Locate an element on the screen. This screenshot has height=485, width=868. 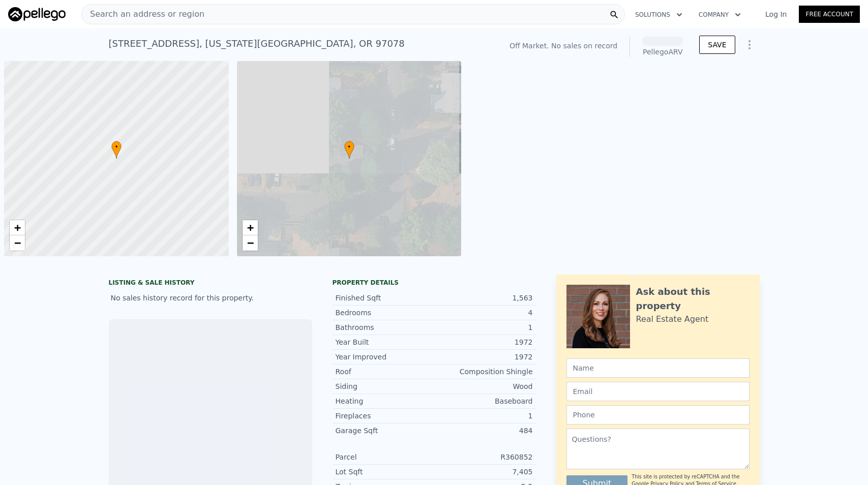
div: Wood is located at coordinates (484, 387).